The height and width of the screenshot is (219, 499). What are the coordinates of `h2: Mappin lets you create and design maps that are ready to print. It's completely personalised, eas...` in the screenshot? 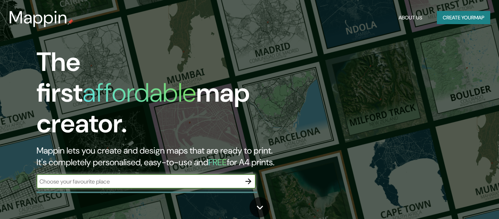 It's located at (161, 156).